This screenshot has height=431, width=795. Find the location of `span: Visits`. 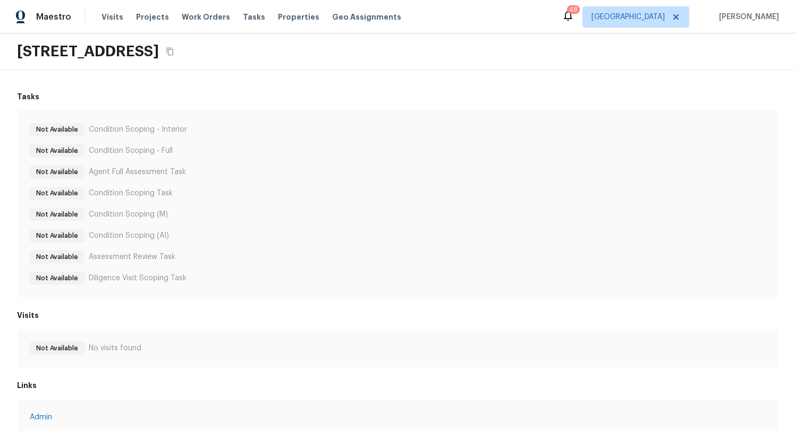

span: Visits is located at coordinates (112, 17).